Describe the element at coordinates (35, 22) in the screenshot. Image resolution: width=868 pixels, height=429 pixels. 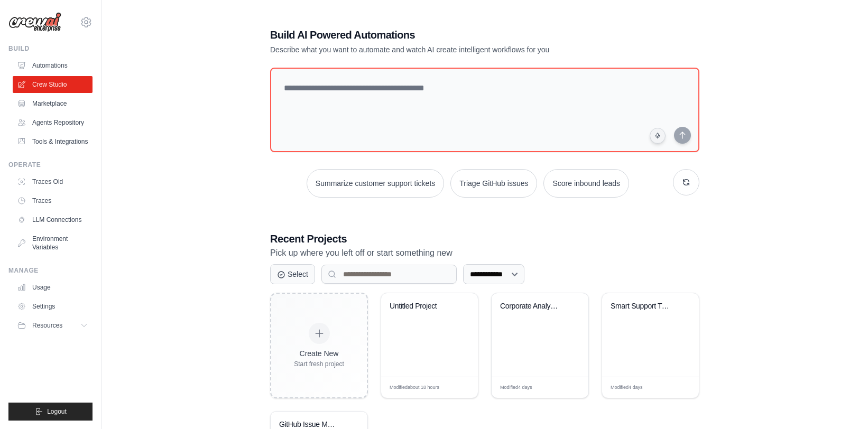
I see `img: Logo` at that location.